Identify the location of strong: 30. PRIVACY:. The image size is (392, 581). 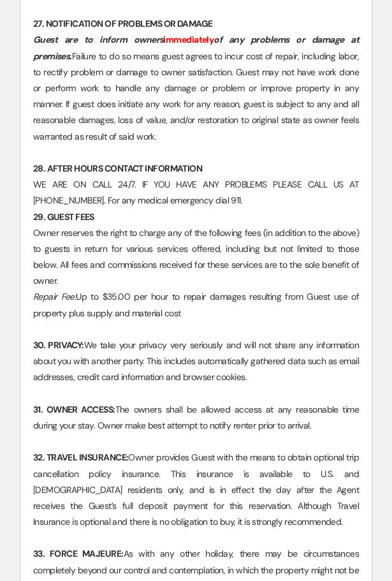
(59, 345).